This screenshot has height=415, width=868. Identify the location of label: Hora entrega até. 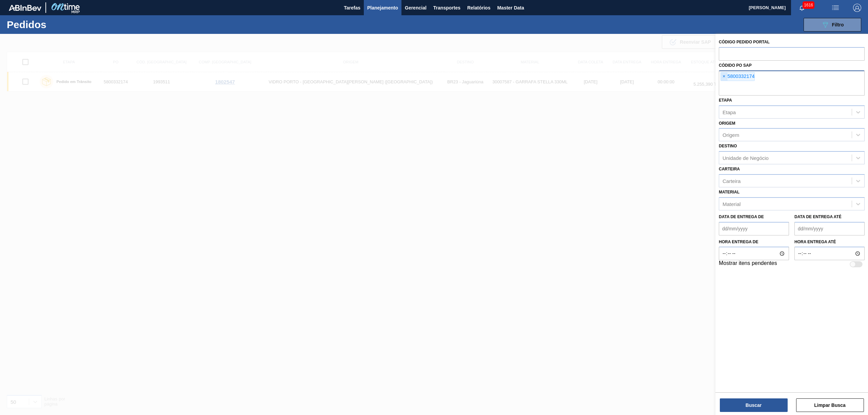
(830, 242).